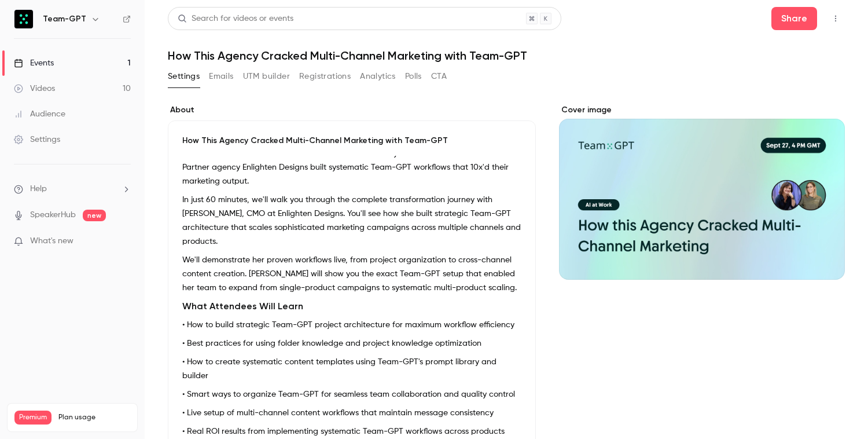  I want to click on h1: How This Agency Cracked Multi-Channel Marketing with Team-GPT, so click(506, 55).